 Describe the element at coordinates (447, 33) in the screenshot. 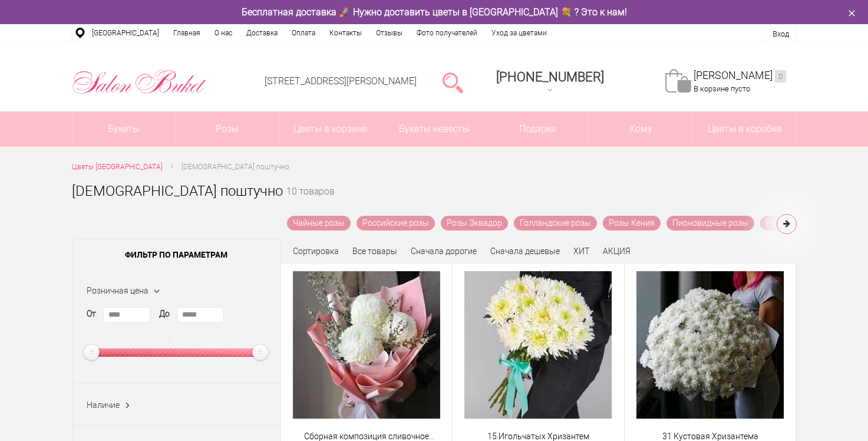

I see `a: Фото получателей` at that location.